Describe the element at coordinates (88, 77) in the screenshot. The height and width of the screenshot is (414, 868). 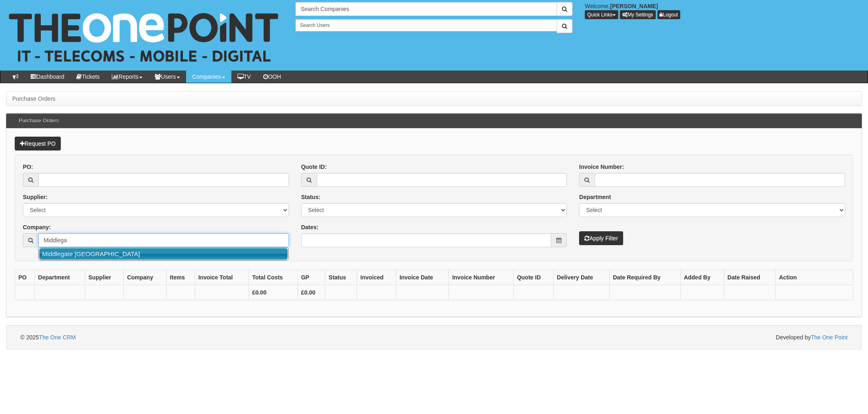
I see `a: Tickets` at that location.